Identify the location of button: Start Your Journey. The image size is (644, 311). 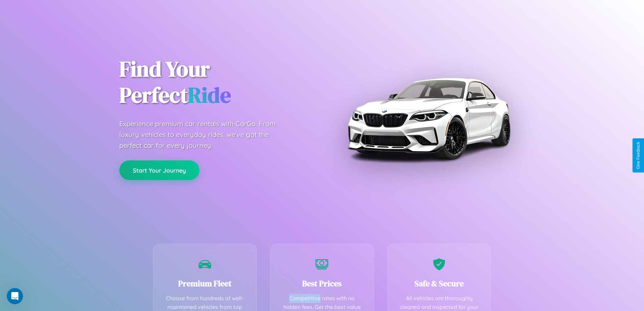
(159, 170).